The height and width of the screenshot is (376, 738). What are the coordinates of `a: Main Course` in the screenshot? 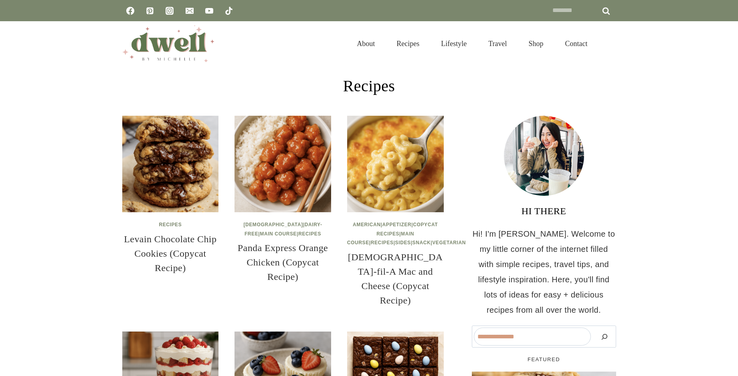 It's located at (278, 234).